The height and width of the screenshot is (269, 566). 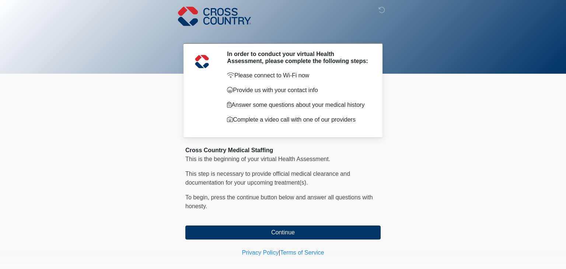 I want to click on a: Terms of Service, so click(x=302, y=253).